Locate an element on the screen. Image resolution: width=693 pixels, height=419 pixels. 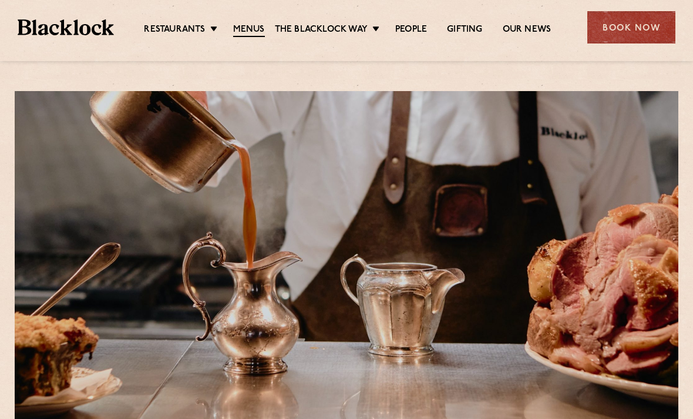
a: Our News is located at coordinates (527, 30).